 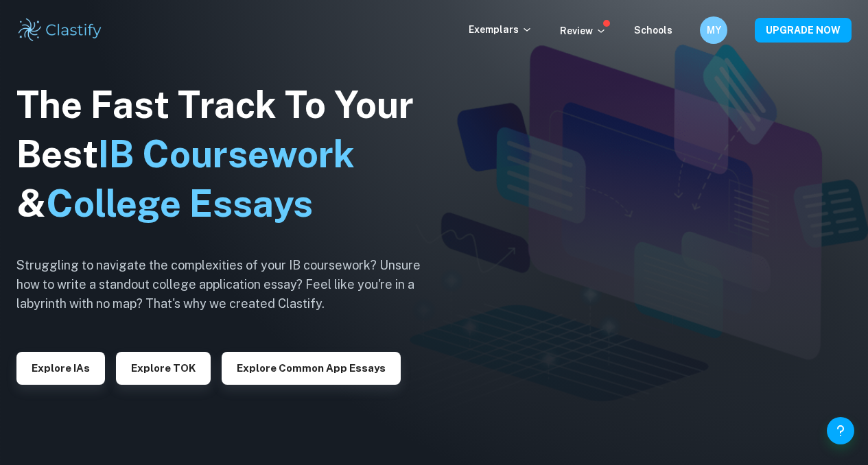 What do you see at coordinates (229, 155) in the screenshot?
I see `h1: The Fast Track To Your Best &` at bounding box center [229, 155].